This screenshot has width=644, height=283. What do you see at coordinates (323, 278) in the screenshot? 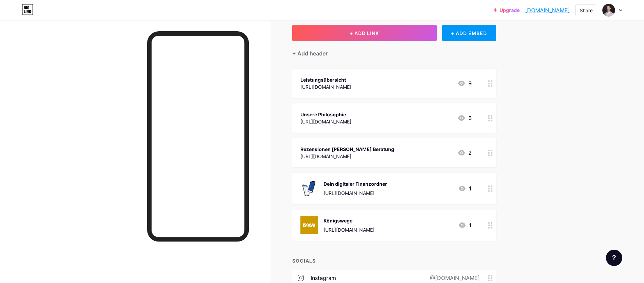
I see `div: instagram` at bounding box center [323, 278].